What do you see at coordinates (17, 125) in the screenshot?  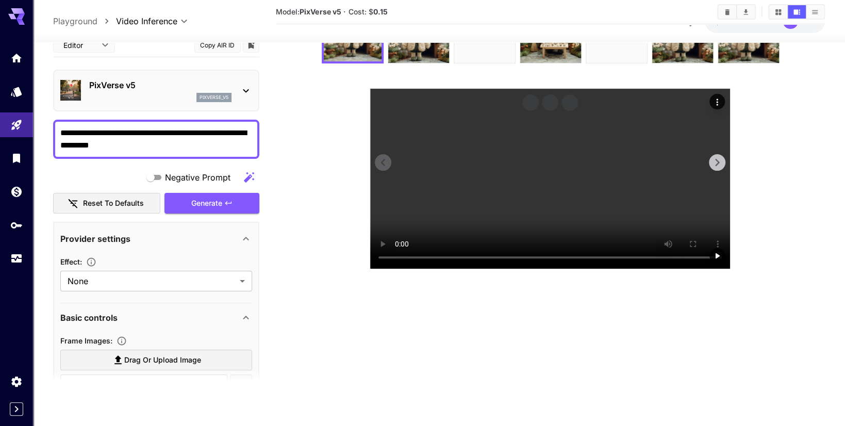 I see `div: Playground` at bounding box center [17, 125].